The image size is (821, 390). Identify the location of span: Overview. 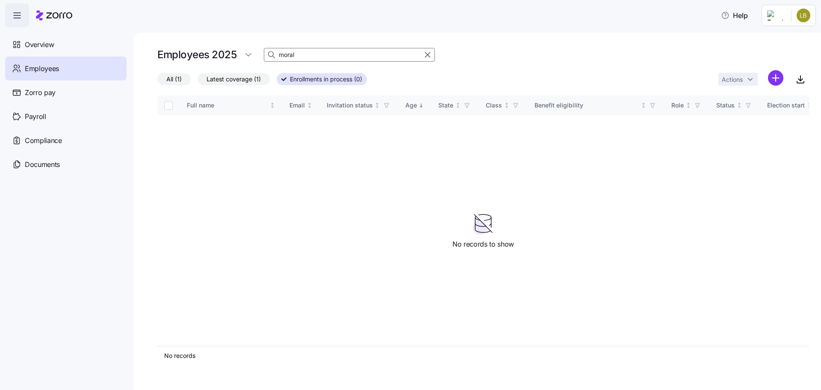
(39, 44).